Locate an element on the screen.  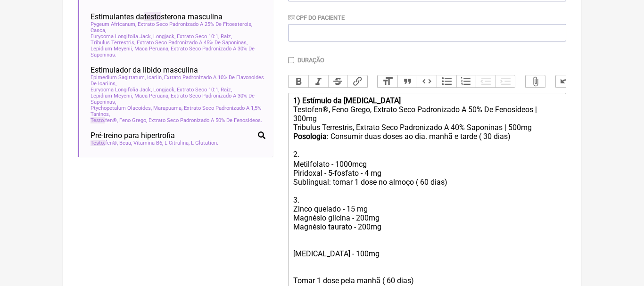
div: Tribulus Terrestris, Extrato Seco Padronizado A 40% Saponinas | 500mg is located at coordinates (427, 127).